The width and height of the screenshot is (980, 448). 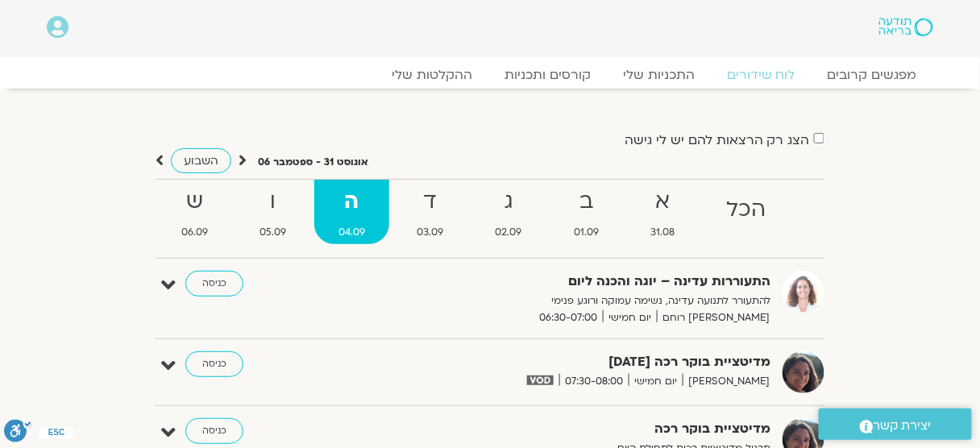 What do you see at coordinates (429, 212) in the screenshot?
I see `a: ד03.09` at bounding box center [429, 212].